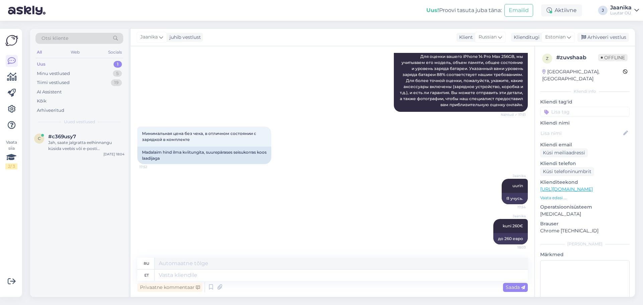 The image size is (643, 305). Describe the element at coordinates (49, 92) in the screenshot. I see `div: AI Assistent` at that location.